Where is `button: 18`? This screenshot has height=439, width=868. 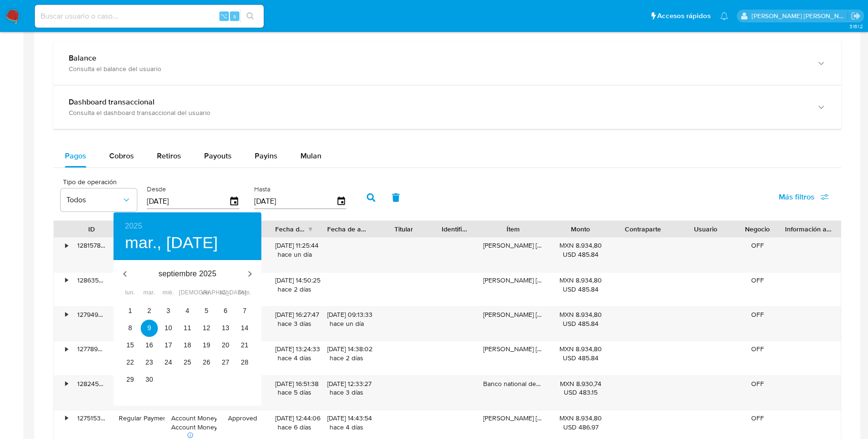
button: 18 is located at coordinates (187, 345).